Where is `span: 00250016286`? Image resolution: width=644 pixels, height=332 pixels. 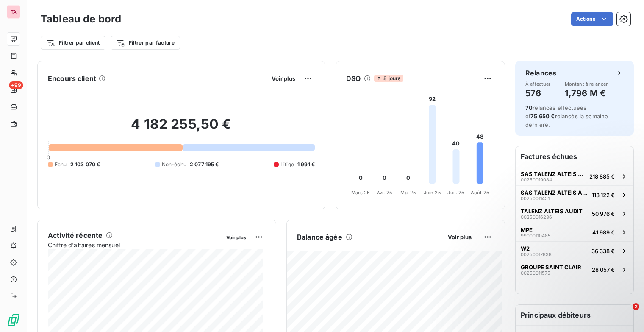 span: 00250016286 is located at coordinates (537, 217).